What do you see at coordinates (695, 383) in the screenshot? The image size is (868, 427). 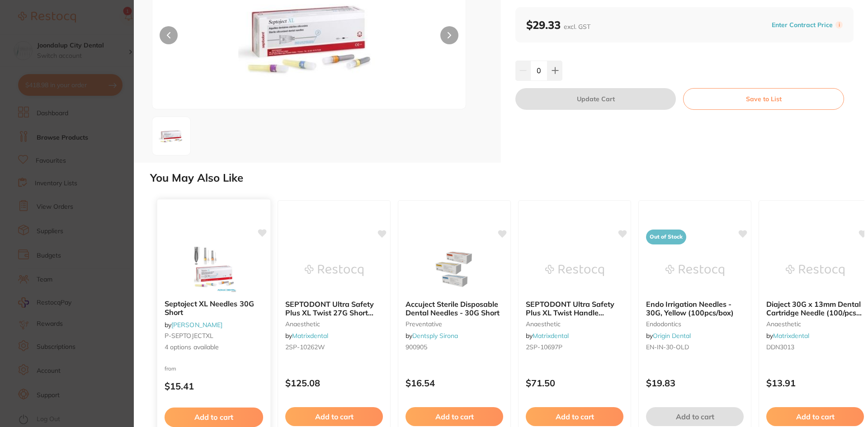 I see `p: $19.83` at bounding box center [695, 383].